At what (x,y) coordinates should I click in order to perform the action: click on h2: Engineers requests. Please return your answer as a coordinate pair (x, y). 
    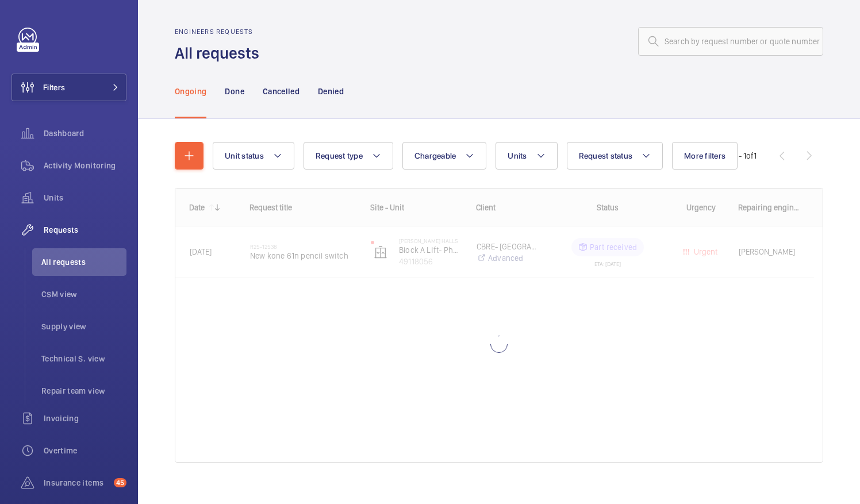
    Looking at the image, I should click on (220, 32).